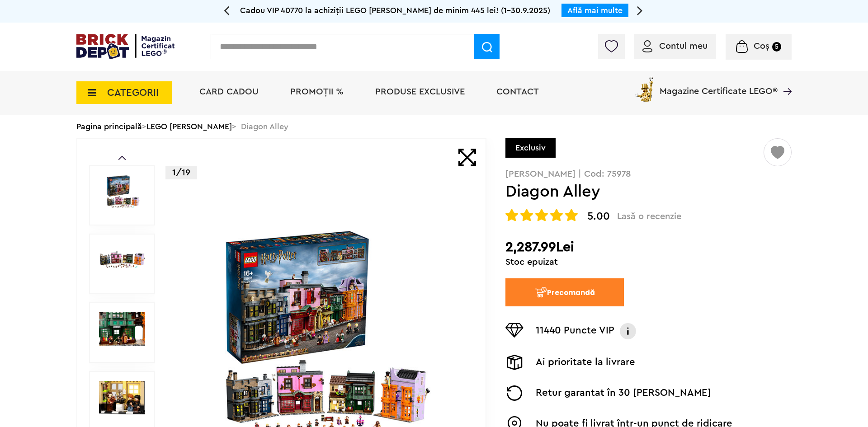 The height and width of the screenshot is (427, 868). I want to click on img: Returnare, so click(514, 393).